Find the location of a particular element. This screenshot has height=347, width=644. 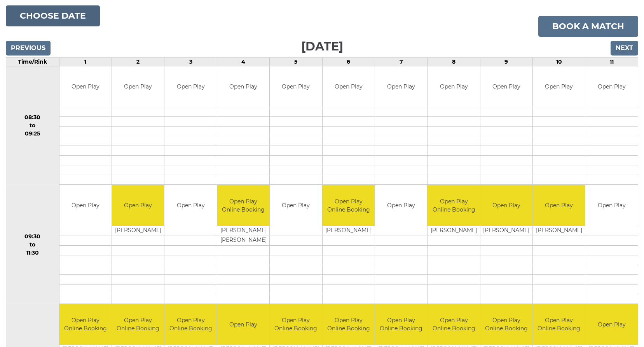

td: 2 is located at coordinates (138, 62).